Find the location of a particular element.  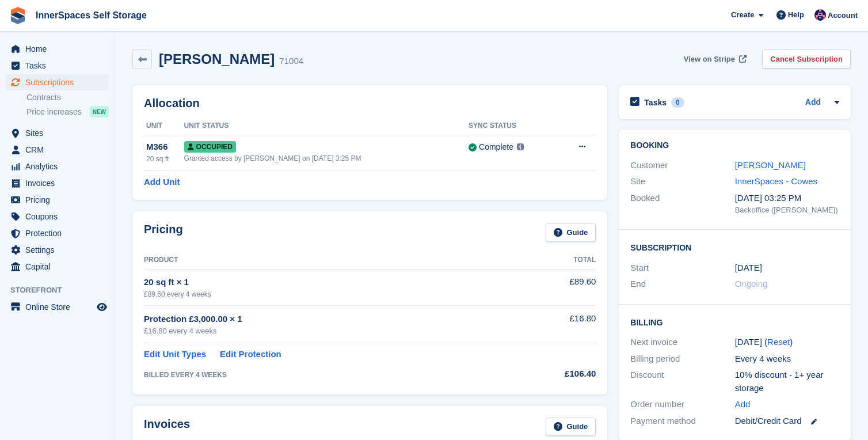

a: Price increases NEW is located at coordinates (67, 111).